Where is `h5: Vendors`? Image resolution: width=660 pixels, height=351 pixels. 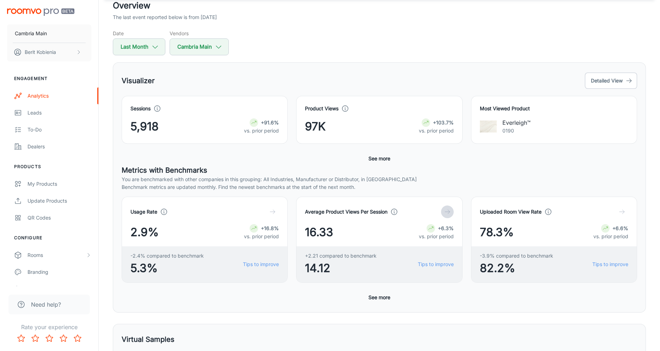 h5: Vendors is located at coordinates (199, 33).